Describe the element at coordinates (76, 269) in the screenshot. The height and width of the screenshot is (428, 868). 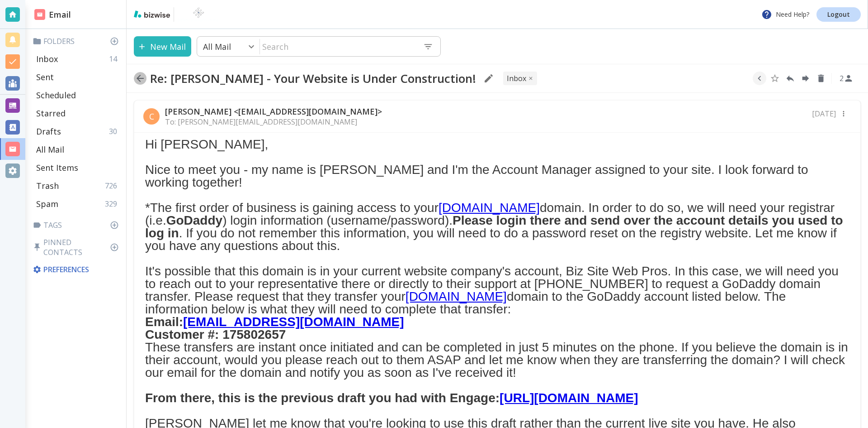
I see `p: Preferences` at that location.